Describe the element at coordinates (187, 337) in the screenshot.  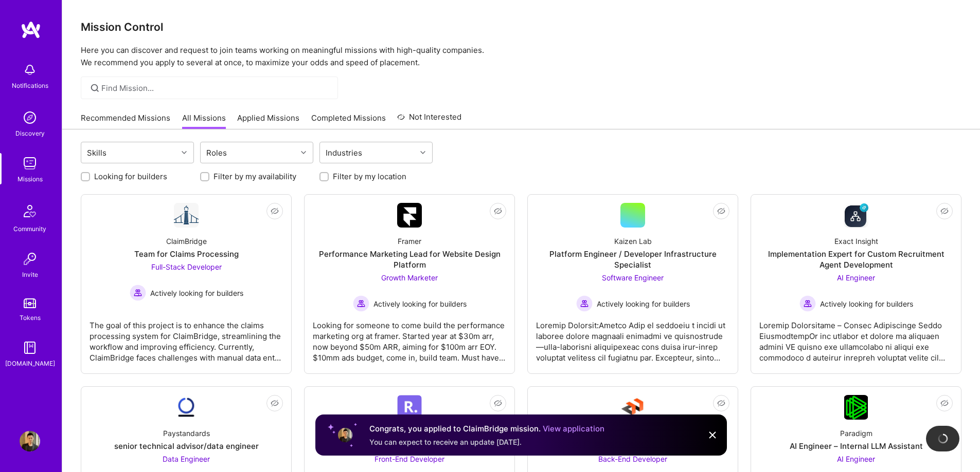
I see `div: The goal of this project is to enhance the claims processing system for ClaimBridge, streamlining...` at that location.